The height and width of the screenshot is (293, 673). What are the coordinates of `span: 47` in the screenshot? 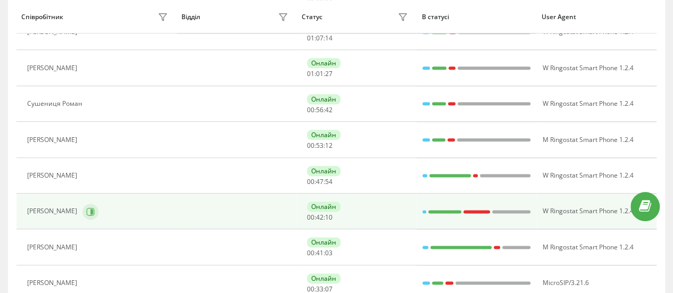 It's located at (320, 181).